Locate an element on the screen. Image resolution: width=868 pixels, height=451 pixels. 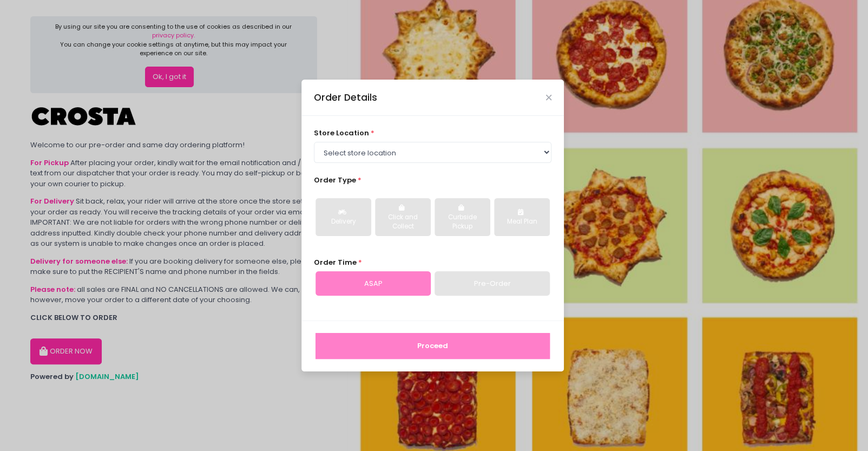
div: Meal Plan is located at coordinates (522, 222).